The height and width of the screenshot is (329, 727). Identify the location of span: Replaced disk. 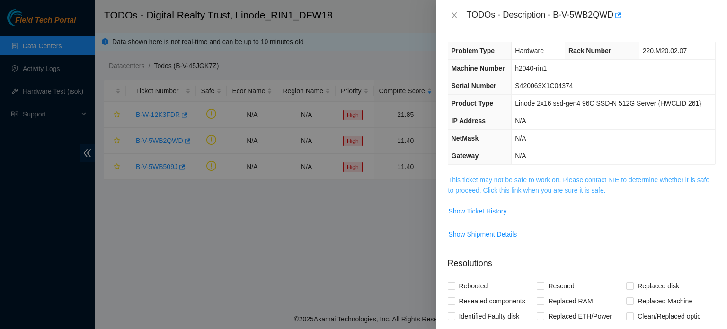
(659, 286).